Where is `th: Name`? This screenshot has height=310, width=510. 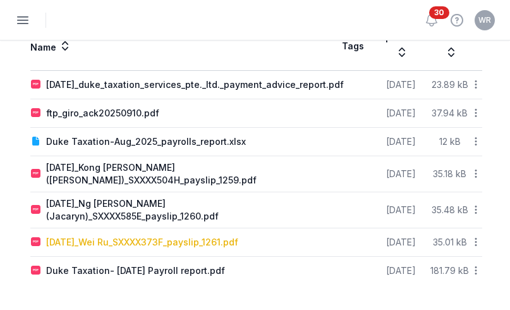 th: Name is located at coordinates (182, 46).